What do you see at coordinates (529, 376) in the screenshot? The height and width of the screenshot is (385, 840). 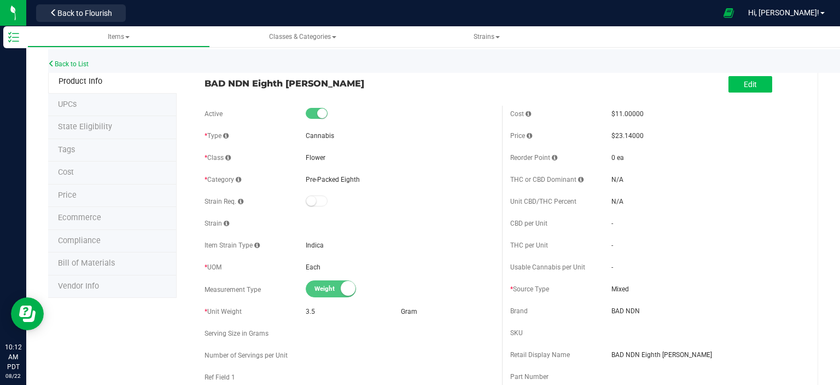 I see `span: Part Number` at bounding box center [529, 376].